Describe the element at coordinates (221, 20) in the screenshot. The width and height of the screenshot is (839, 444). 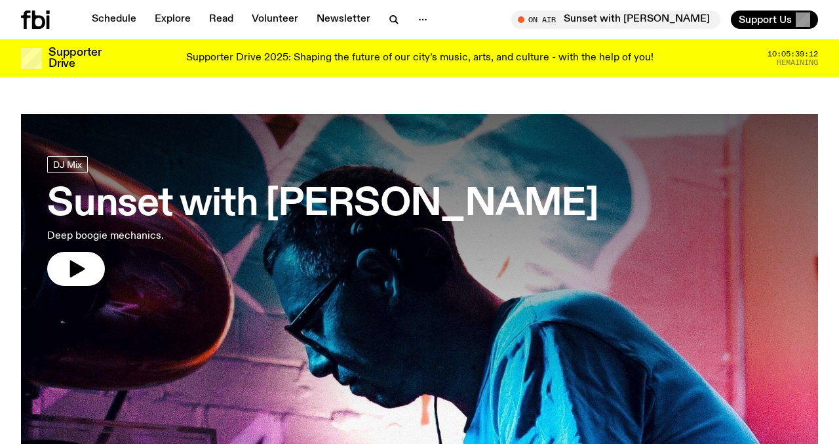
I see `a: Read` at that location.